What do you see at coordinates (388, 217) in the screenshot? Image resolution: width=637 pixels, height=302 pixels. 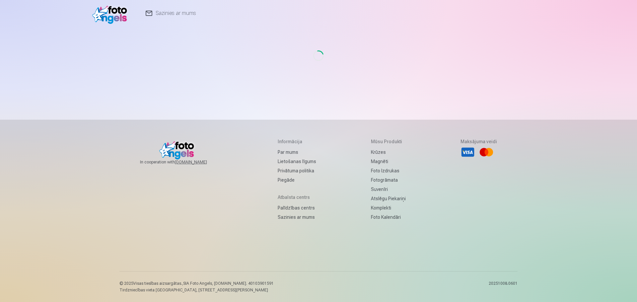 I see `a: Foto kalendāri` at bounding box center [388, 217].